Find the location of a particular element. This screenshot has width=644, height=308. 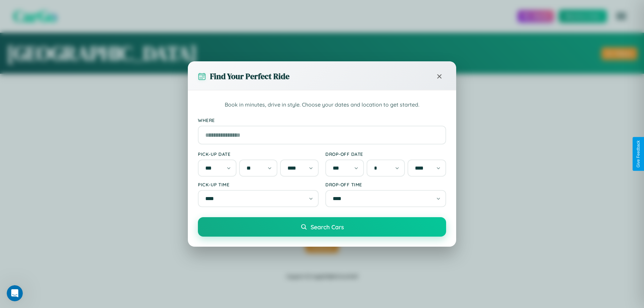

span: Search Cars is located at coordinates (327, 227).